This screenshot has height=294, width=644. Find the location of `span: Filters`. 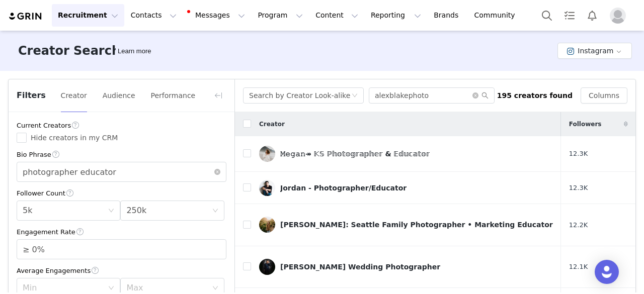

span: Filters is located at coordinates (31, 96).